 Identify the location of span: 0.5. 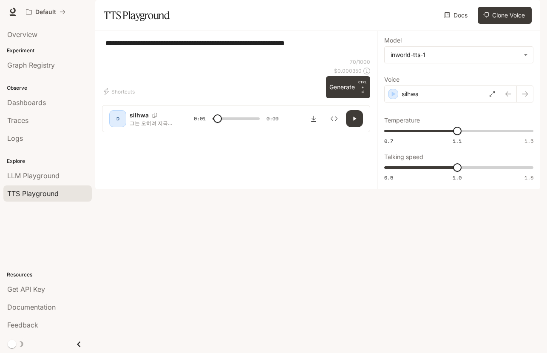
(389, 177).